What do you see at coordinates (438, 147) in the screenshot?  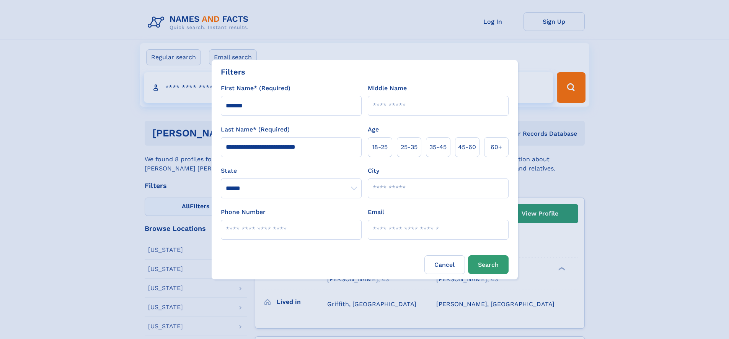 I see `span: 35‑45` at bounding box center [438, 147].